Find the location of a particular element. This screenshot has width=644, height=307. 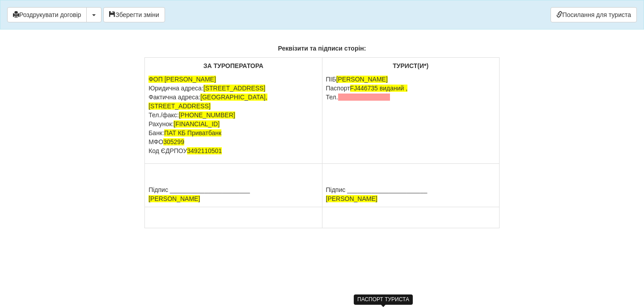

p: ТУРИСТ(И*) is located at coordinates (411, 66).